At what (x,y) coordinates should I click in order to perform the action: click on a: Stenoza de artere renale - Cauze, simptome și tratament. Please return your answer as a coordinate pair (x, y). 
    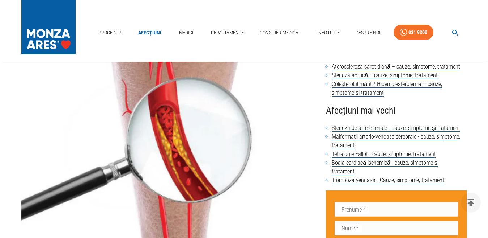
    Looking at the image, I should click on (396, 128).